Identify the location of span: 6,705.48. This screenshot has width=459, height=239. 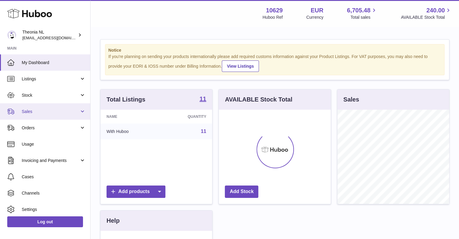
(359, 10).